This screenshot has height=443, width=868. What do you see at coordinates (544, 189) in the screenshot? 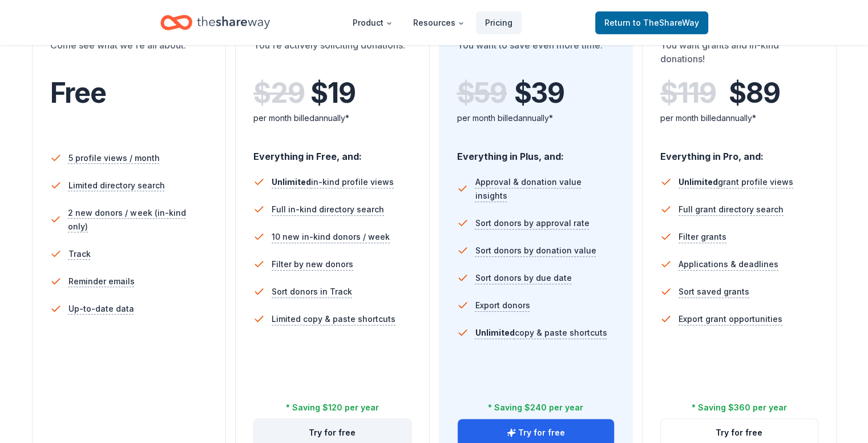
I see `span: Approval & donation value insights` at bounding box center [544, 189].